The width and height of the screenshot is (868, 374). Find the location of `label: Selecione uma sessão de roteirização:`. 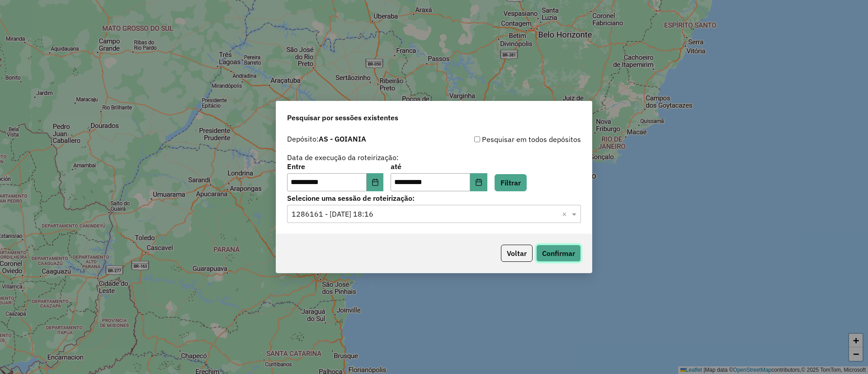

label: Selecione uma sessão de roteirização: is located at coordinates (434, 198).